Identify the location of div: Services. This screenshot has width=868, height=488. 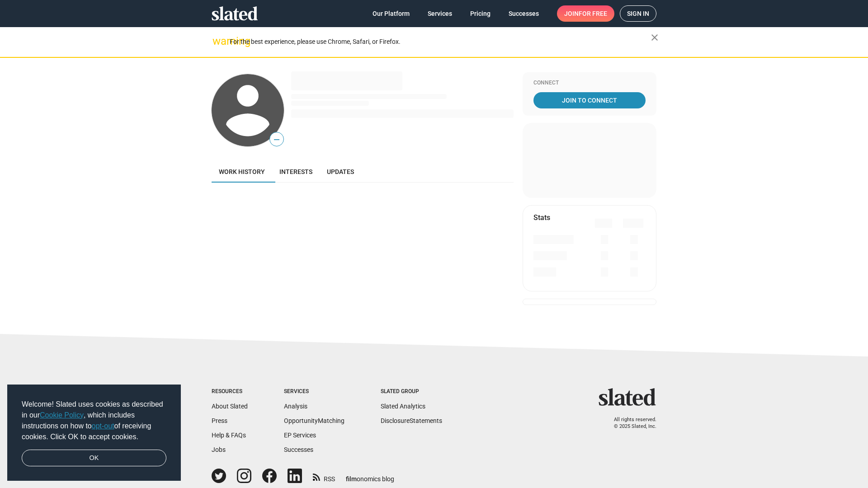
(314, 391).